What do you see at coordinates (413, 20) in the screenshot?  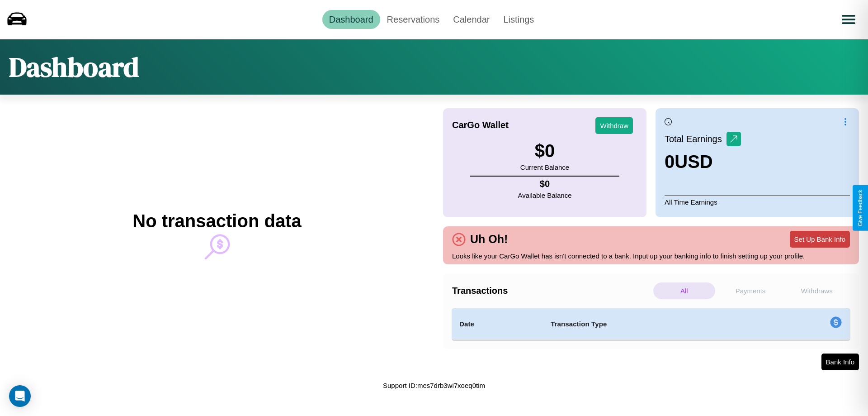 I see `a: Reservations` at bounding box center [413, 20].